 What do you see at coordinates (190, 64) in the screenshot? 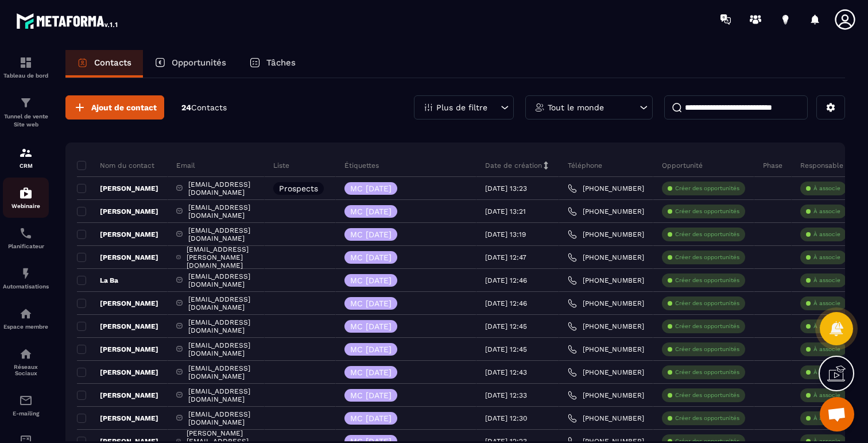
I see `a: Opportunités` at bounding box center [190, 64].